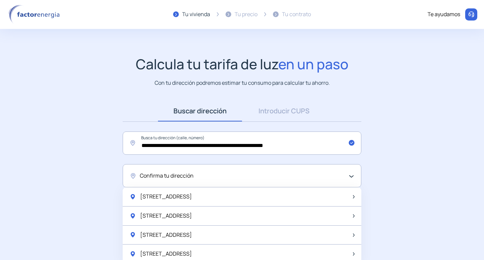  Describe the element at coordinates (246, 14) in the screenshot. I see `div: Tu precio` at that location.